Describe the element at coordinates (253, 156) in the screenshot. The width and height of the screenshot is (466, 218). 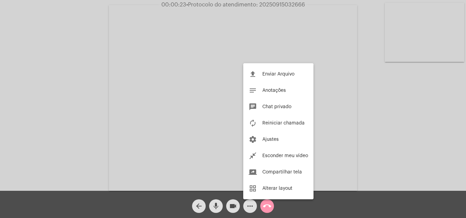
I see `mat-icon: close_fullscreen` at that location.